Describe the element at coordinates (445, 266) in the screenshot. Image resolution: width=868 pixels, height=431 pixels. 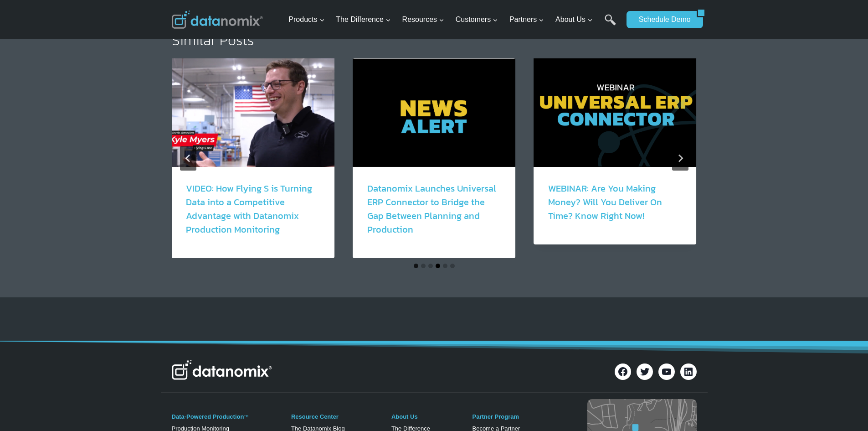
I see `button: Go to slide 5` at that location.